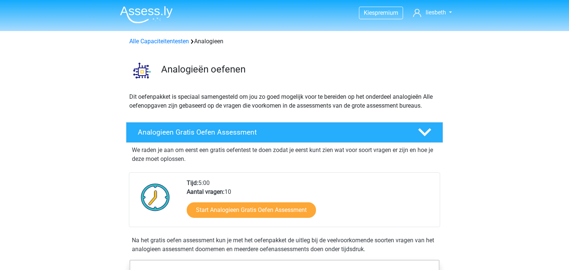 This screenshot has height=270, width=569. Describe the element at coordinates (432, 13) in the screenshot. I see `a: liesbeth` at that location.